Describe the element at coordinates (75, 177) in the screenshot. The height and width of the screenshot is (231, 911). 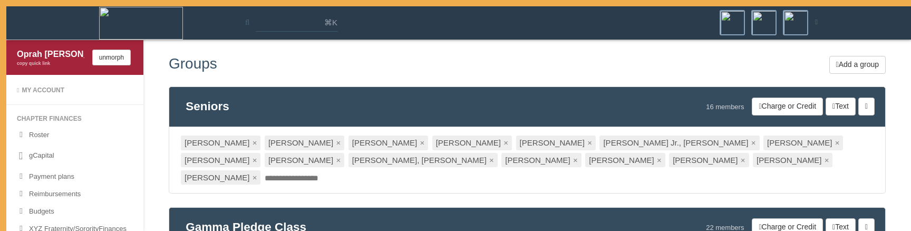
I see `a: Payment plans` at that location.